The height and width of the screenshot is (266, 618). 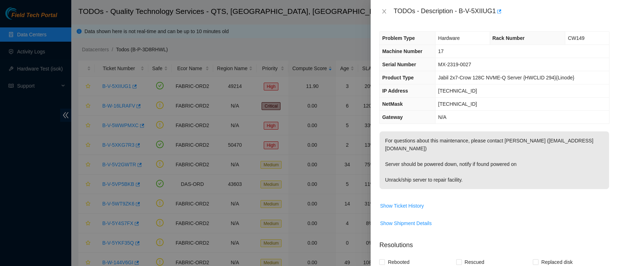 I want to click on p: Resolutions, so click(x=494, y=242).